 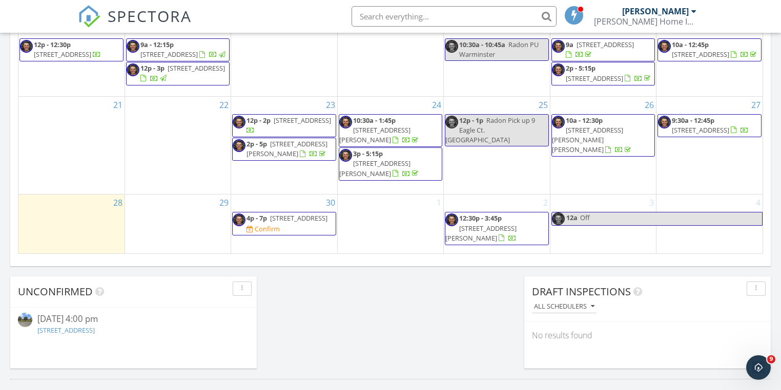 I want to click on td: Go to September 22, 2025, so click(x=177, y=145).